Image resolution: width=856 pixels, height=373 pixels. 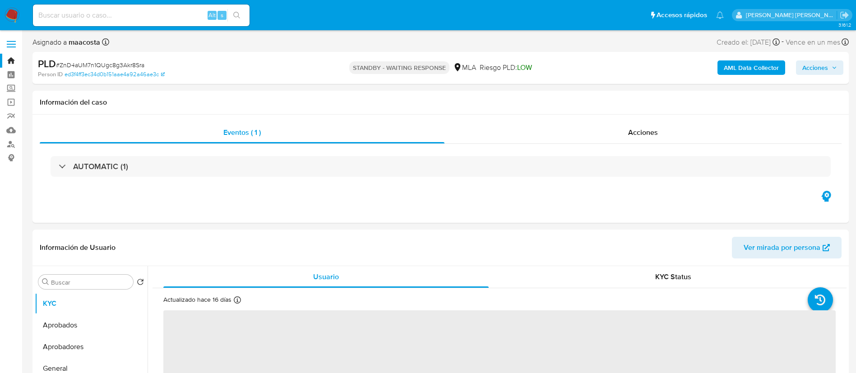 What do you see at coordinates (91, 325) in the screenshot?
I see `button: Aprobados` at bounding box center [91, 325].